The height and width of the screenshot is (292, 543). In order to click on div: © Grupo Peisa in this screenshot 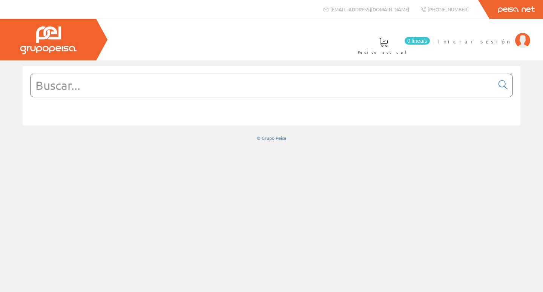, I will do `click(272, 138)`.